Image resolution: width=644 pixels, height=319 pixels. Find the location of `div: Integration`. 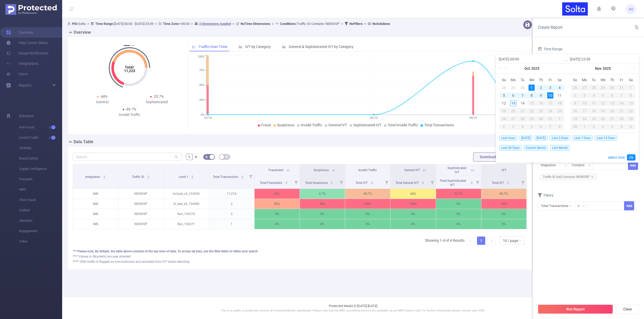

div: Integration is located at coordinates (550, 165).